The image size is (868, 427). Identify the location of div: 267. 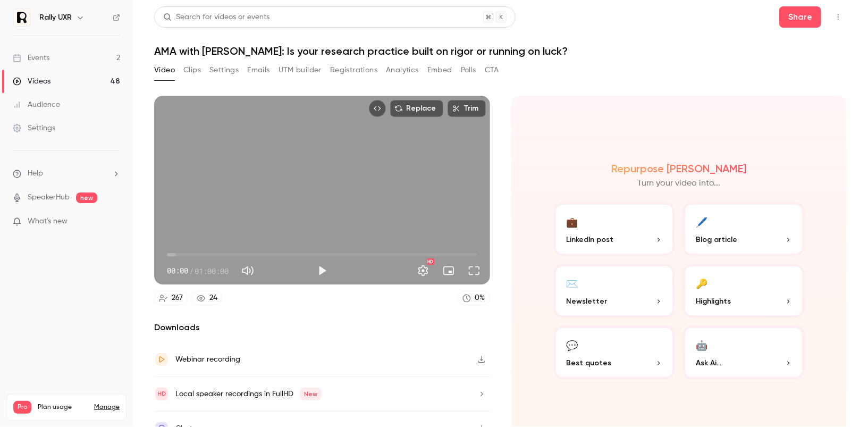
(177, 298).